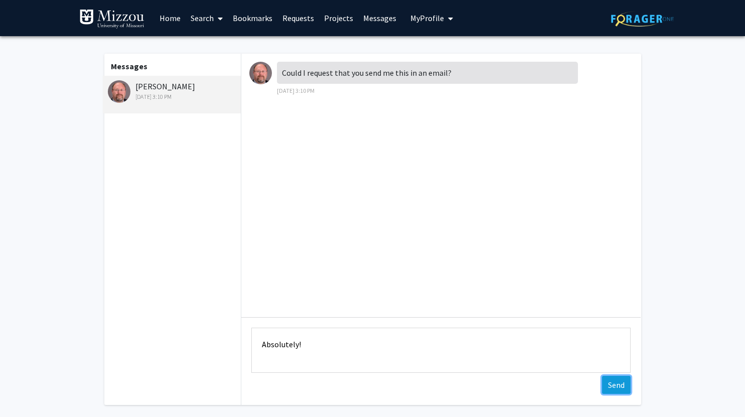 This screenshot has width=745, height=417. What do you see at coordinates (298, 18) in the screenshot?
I see `a: Requests` at bounding box center [298, 18].